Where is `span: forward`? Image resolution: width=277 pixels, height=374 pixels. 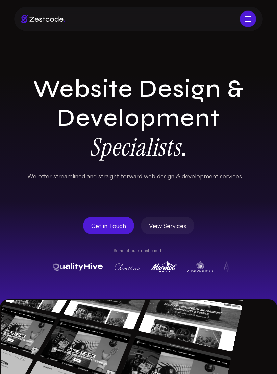
span: forward is located at coordinates (132, 176).